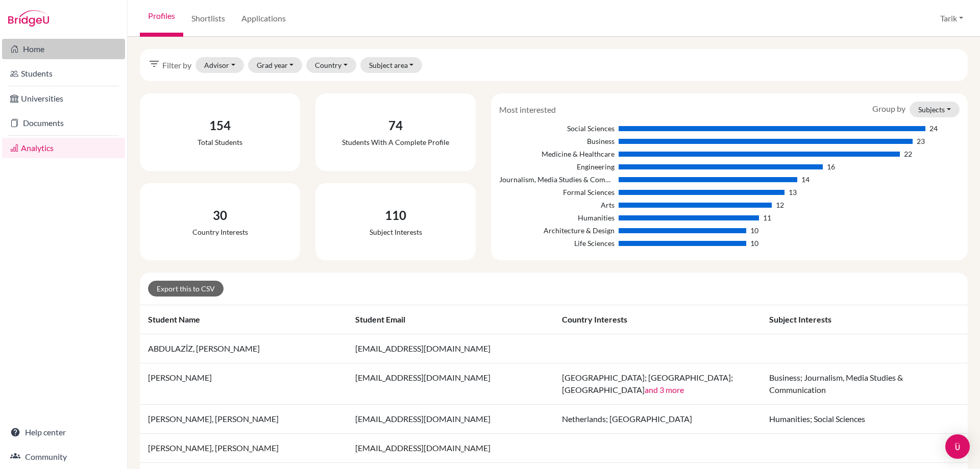  Describe the element at coordinates (527, 109) in the screenshot. I see `div: Most interested` at that location.